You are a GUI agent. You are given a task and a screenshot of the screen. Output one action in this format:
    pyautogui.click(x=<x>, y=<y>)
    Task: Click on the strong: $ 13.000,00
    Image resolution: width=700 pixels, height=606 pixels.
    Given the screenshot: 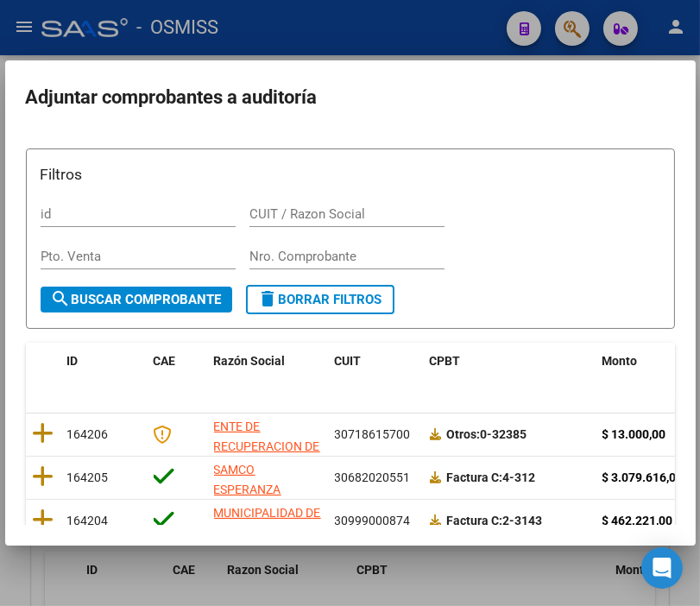 What is the action you would take?
    pyautogui.click(x=635, y=434)
    